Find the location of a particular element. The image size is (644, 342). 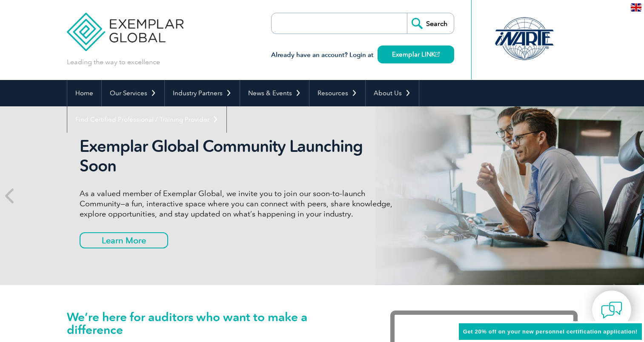

span: Get 20% off on your new personnel certification application! is located at coordinates (550, 331).